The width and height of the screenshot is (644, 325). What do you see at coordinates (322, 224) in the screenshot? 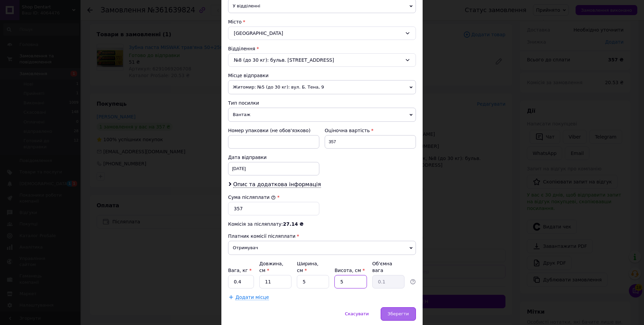
I see `div: Комісія за післяплату:` at bounding box center [322, 224].